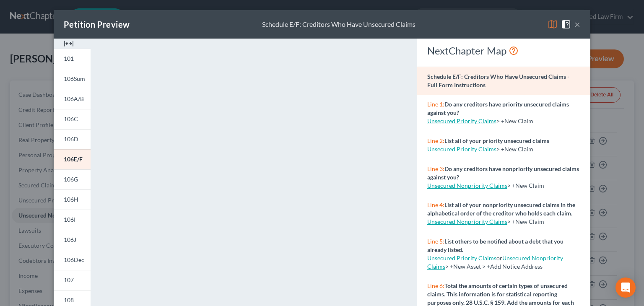 The height and width of the screenshot is (306, 644). I want to click on img: expand-e0f6d898513216a626fdd78e52531dac95497ffd26381d4c15ee2fc46db09dca.svg, so click(69, 43).